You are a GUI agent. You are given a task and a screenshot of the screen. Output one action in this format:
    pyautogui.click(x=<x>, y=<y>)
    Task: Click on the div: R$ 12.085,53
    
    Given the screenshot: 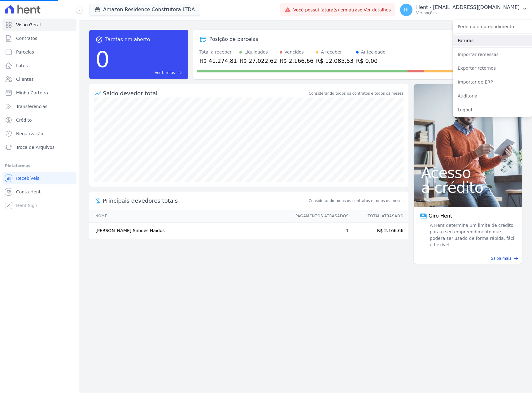 What is the action you would take?
    pyautogui.click(x=334, y=61)
    